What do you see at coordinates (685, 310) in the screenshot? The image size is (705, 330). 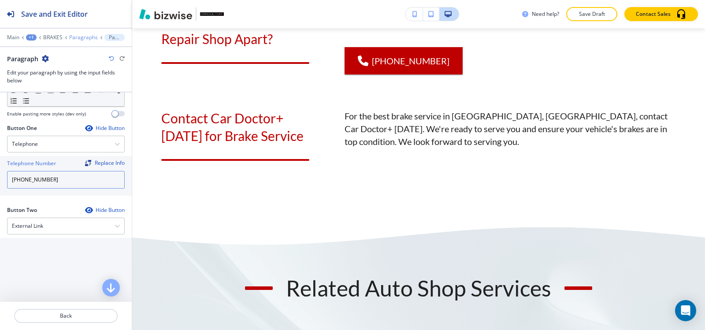 I see `div: Open Intercom Messenger` at bounding box center [685, 310].